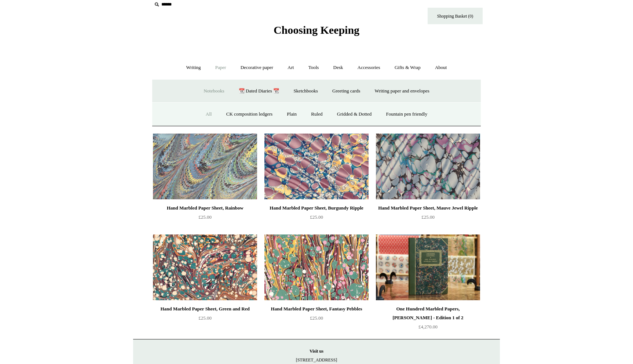 The height and width of the screenshot is (364, 633). What do you see at coordinates (316, 32) in the screenshot?
I see `a: Choosing Keeping` at bounding box center [316, 32].